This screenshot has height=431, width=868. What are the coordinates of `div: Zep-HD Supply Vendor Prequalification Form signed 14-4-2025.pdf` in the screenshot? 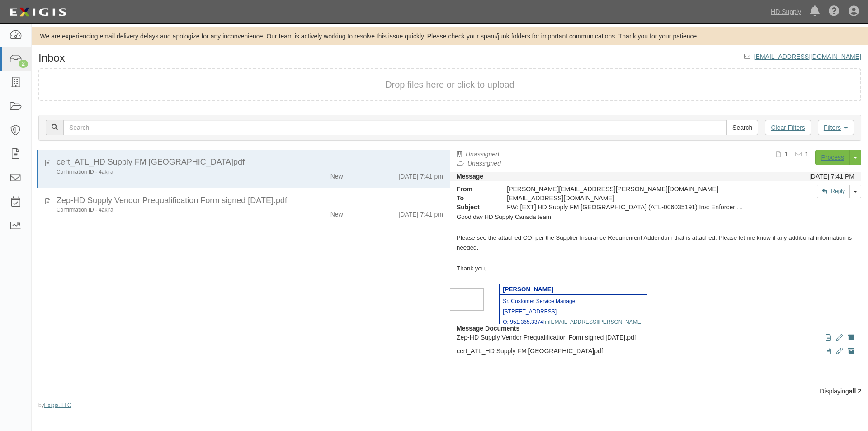 It's located at (250, 201).